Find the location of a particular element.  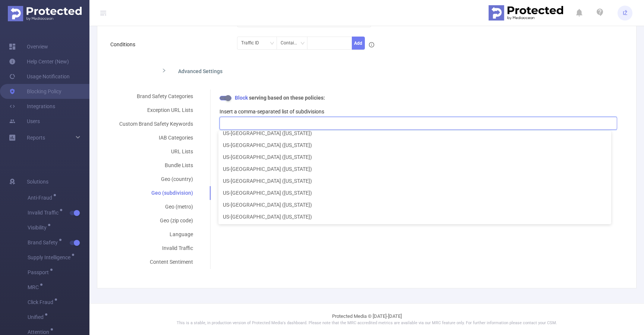

span: Invalid Traffic is located at coordinates (45, 213).